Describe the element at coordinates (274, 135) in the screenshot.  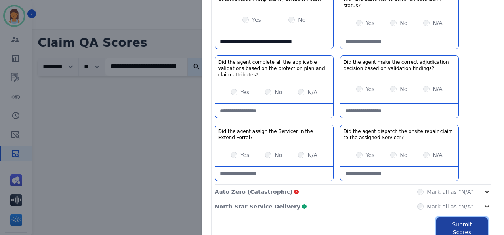
I see `h3: Did the agent assign the Servicer in the Extend Portal?` at that location.